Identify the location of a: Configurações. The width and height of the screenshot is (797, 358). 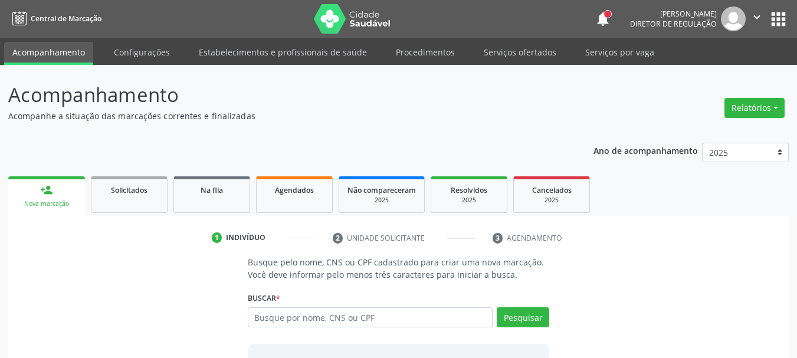
(142, 52).